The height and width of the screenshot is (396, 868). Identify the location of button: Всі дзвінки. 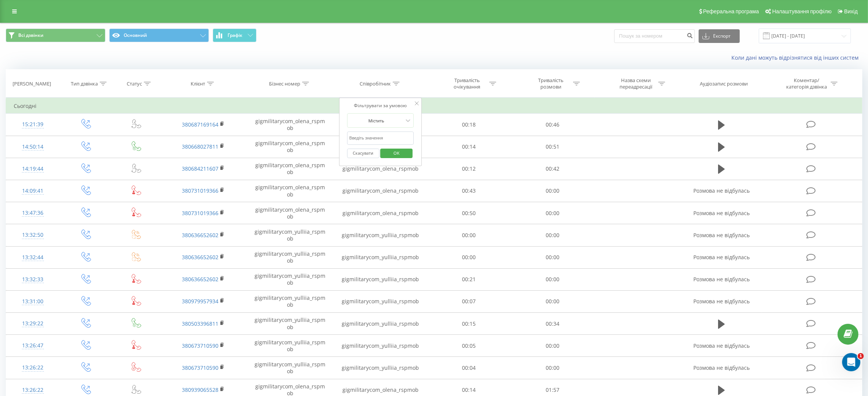
(56, 35).